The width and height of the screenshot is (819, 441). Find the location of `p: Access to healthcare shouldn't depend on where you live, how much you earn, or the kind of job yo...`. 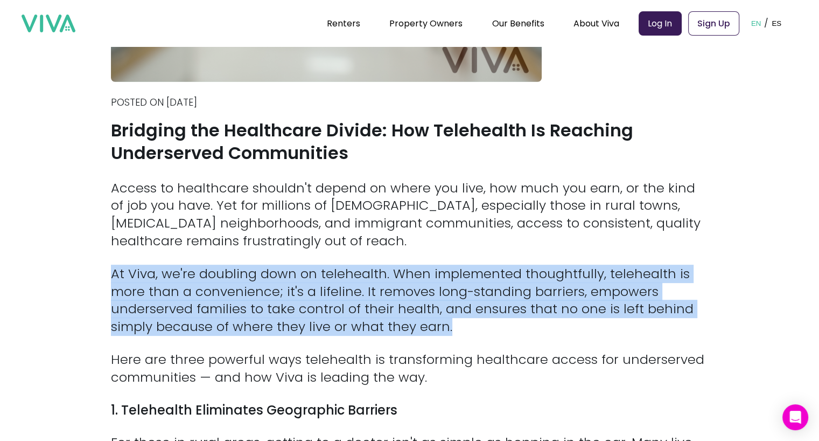

p: Access to healthcare shouldn't depend on where you live, how much you earn, or the kind of job yo... is located at coordinates (410, 214).